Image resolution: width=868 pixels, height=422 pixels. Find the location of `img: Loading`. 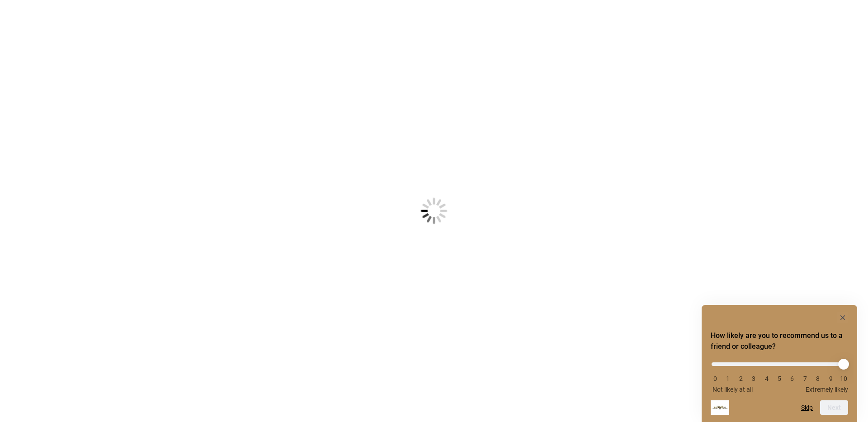

img: Loading is located at coordinates (434, 211).